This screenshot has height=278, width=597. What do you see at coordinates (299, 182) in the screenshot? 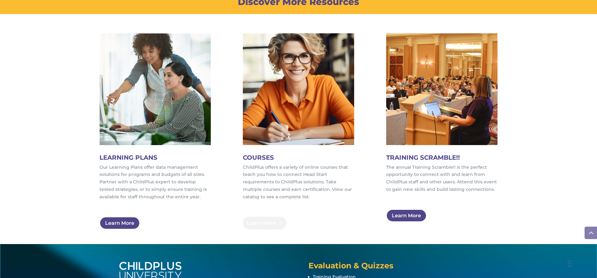
I see `p: ChildPlus offers a variety of online courses that teach you how to connect Head Start requirement...` at bounding box center [299, 182].